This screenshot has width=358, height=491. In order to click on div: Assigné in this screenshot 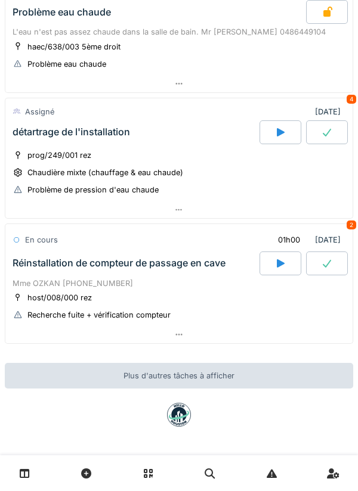, I will do `click(39, 112)`.